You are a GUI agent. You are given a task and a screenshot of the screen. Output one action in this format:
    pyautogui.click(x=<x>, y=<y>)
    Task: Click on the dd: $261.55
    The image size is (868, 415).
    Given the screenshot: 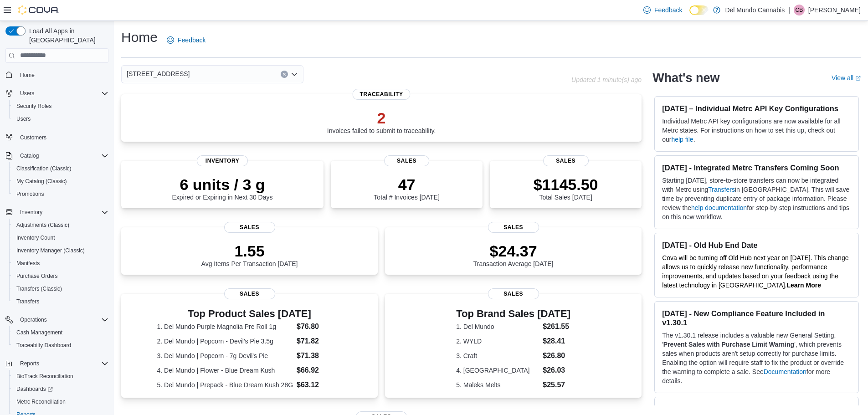 What is the action you would take?
    pyautogui.click(x=557, y=327)
    